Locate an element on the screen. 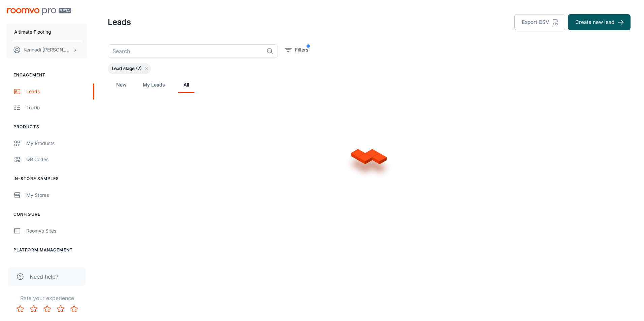  div: Roomvo Sites is located at coordinates (57, 231).